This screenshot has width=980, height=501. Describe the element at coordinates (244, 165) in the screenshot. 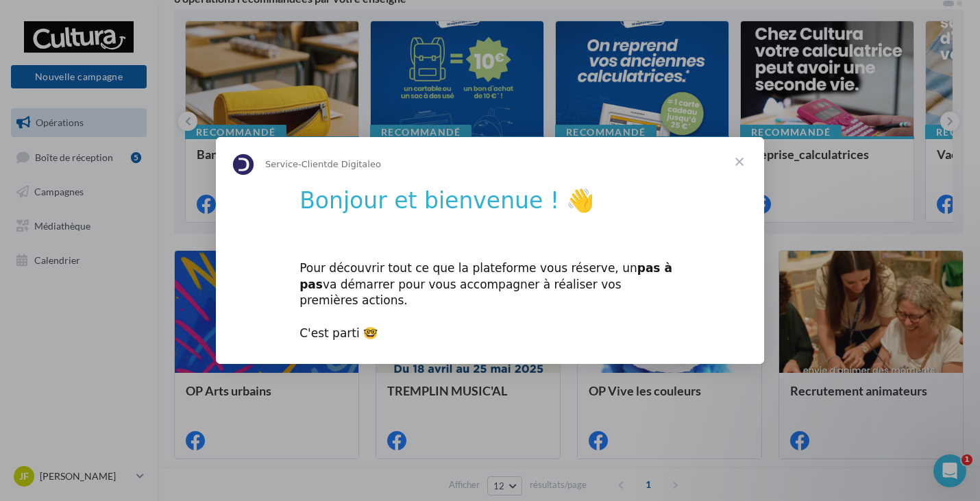

I see `img: Profile image for Service-Client` at that location.